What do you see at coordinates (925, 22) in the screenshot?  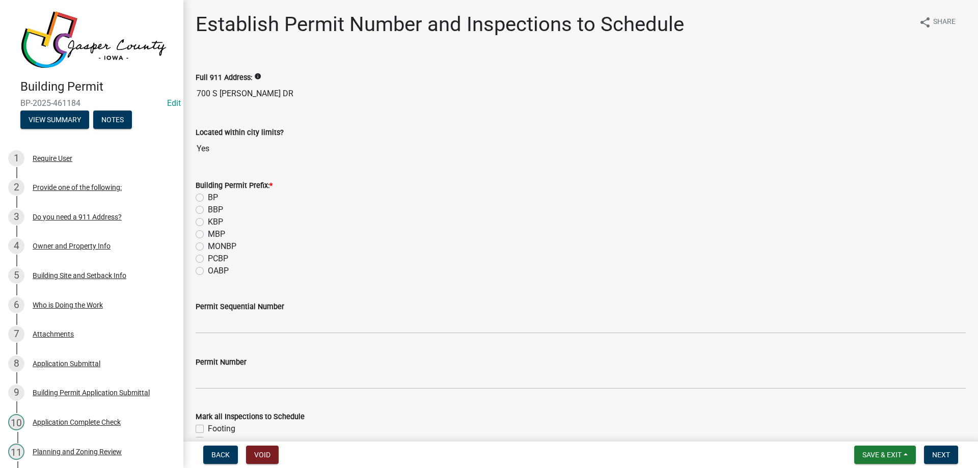 I see `i: share` at bounding box center [925, 22].